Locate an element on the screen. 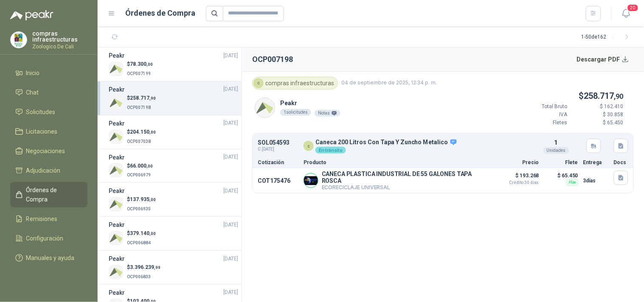  p: Producto is located at coordinates (397, 162).